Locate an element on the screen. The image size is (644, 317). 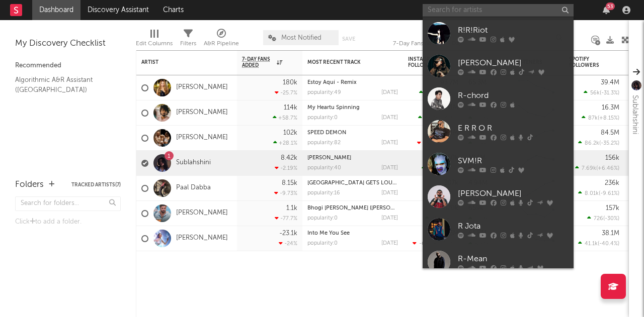
a: Sublahshini is located at coordinates (193, 163).